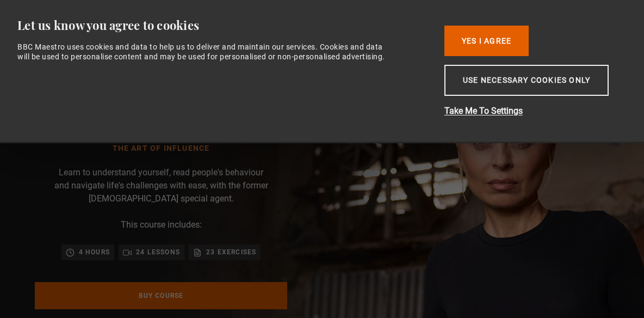  I want to click on p: Learn to understand yourself, read people's behaviour and navigate life's challenges with ease, w..., so click(161, 186).